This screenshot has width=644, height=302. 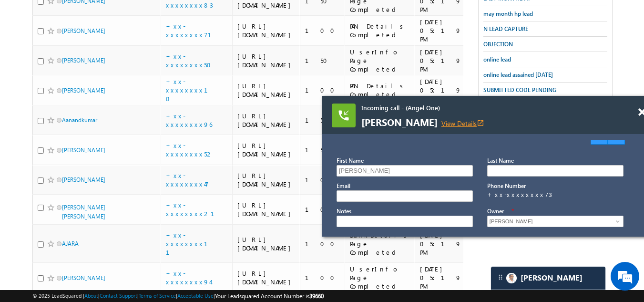 I want to click on a: About, so click(x=91, y=295).